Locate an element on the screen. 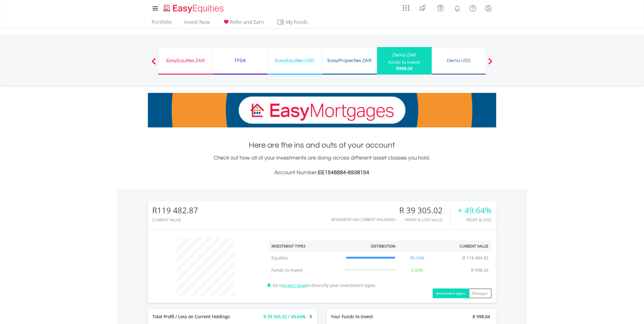  a: FAQ's and Support is located at coordinates (473, 7).